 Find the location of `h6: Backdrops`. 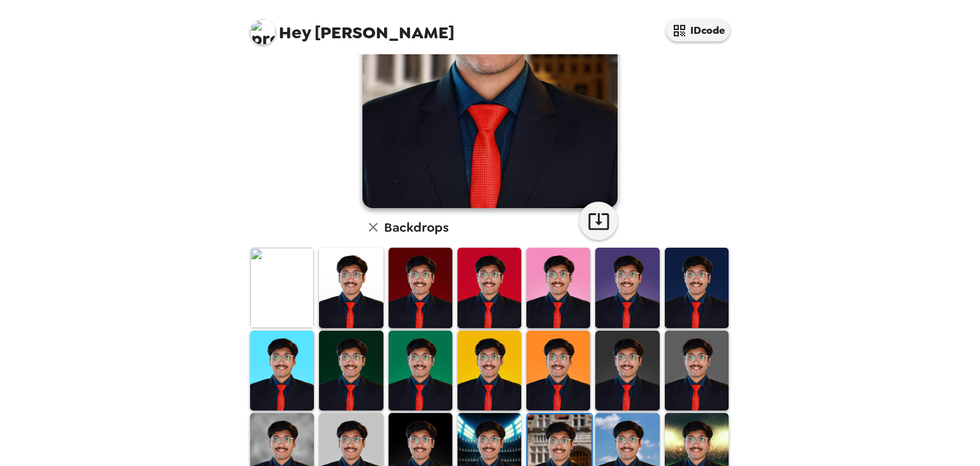

h6: Backdrops is located at coordinates (416, 227).